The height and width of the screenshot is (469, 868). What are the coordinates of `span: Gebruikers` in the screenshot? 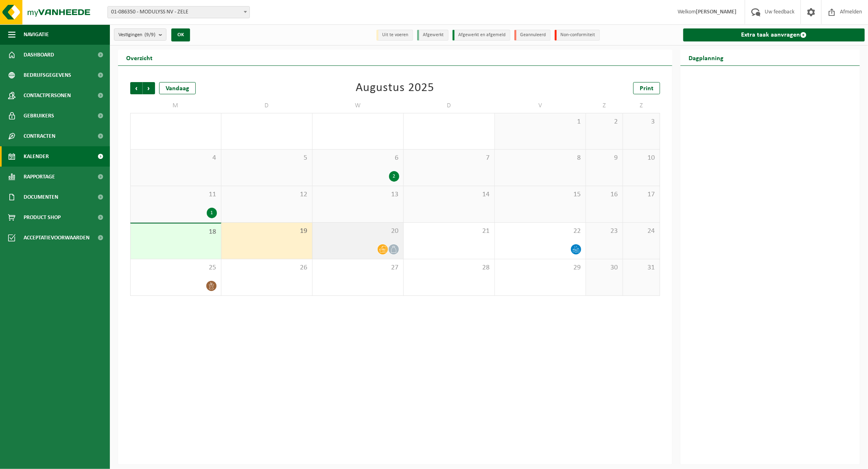 It's located at (38, 116).